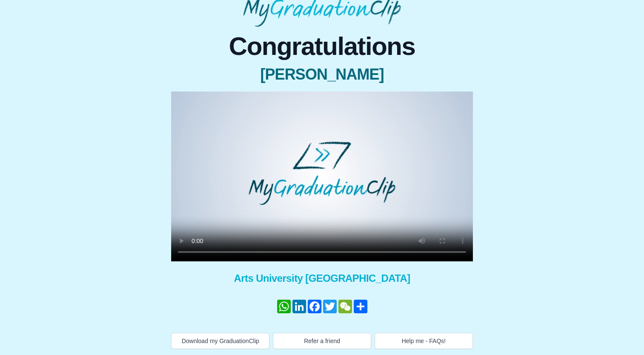 This screenshot has width=644, height=355. What do you see at coordinates (424, 341) in the screenshot?
I see `button: Help me - FAQs!` at bounding box center [424, 341].